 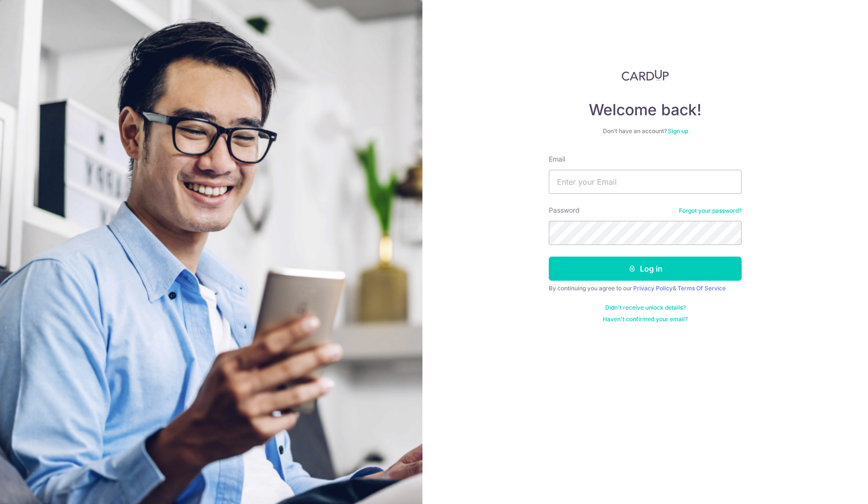 I want to click on label: Email, so click(x=557, y=159).